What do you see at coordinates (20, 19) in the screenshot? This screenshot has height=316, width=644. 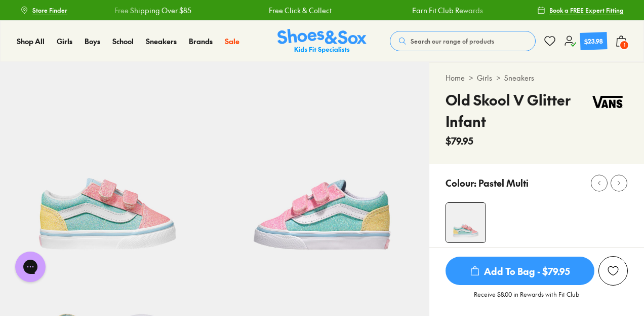 I see `button: Open gorgias live chat` at bounding box center [20, 19].